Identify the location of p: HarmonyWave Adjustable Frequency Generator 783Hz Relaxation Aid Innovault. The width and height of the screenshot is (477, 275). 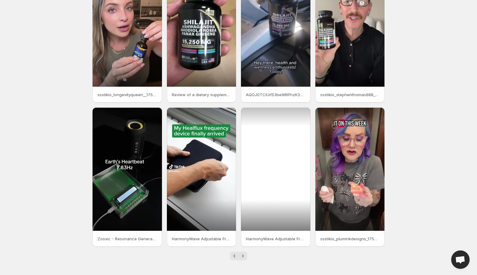
(276, 239).